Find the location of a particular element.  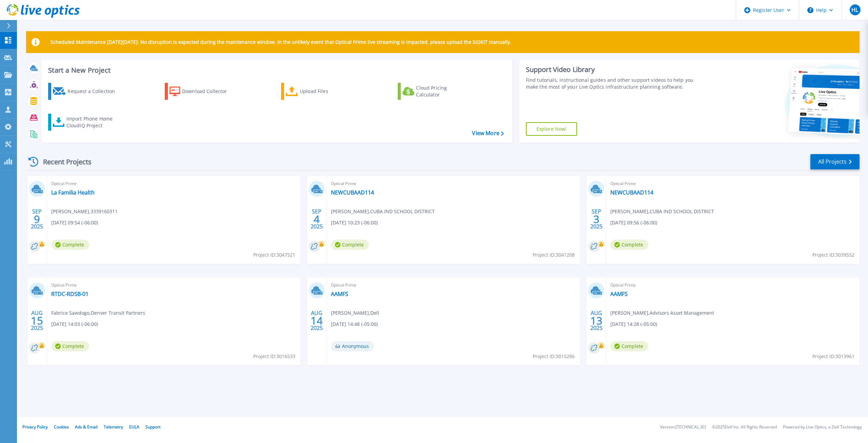

a: Download Collector is located at coordinates (203, 91).